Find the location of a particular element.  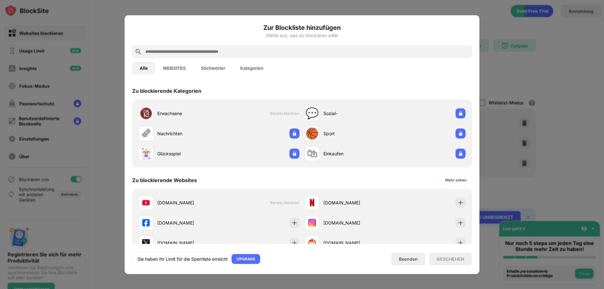

div: Zu blockierende Websites is located at coordinates (165, 180).